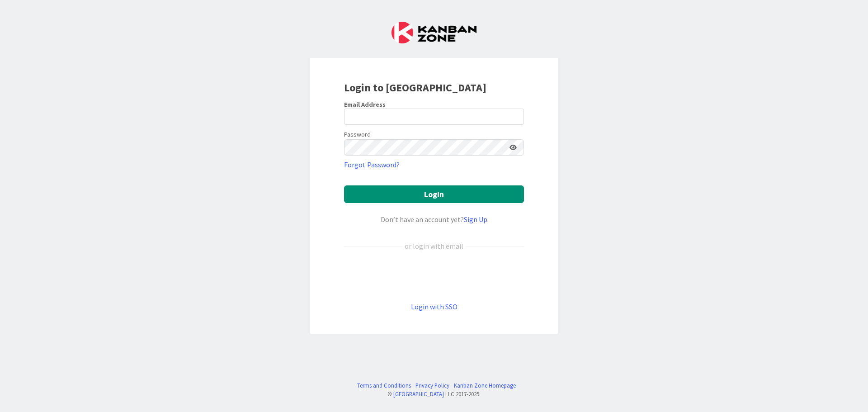 The width and height of the screenshot is (868, 412). I want to click on a: Forgot Password?, so click(371, 164).